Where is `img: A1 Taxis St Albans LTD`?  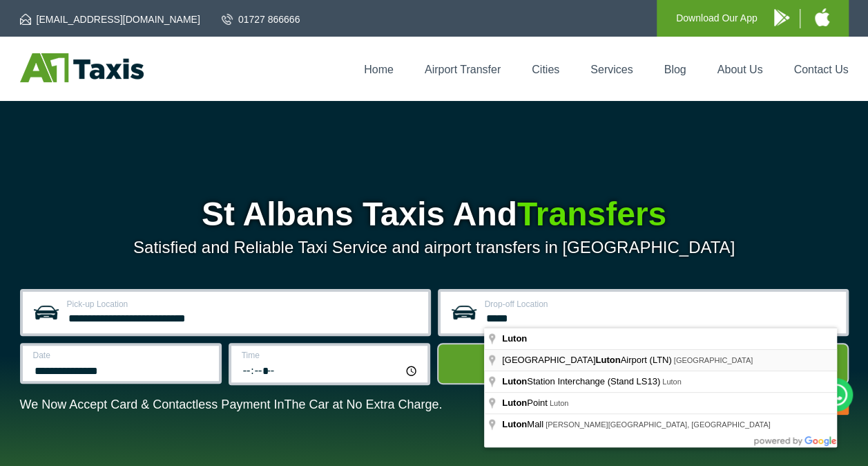 img: A1 Taxis St Albans LTD is located at coordinates (81, 68).